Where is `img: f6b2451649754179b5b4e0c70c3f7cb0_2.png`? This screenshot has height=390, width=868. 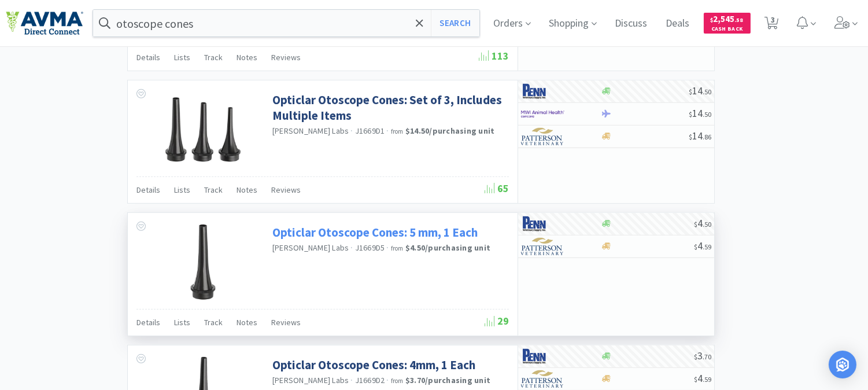 img: f6b2451649754179b5b4e0c70c3f7cb0_2.png is located at coordinates (543, 114).